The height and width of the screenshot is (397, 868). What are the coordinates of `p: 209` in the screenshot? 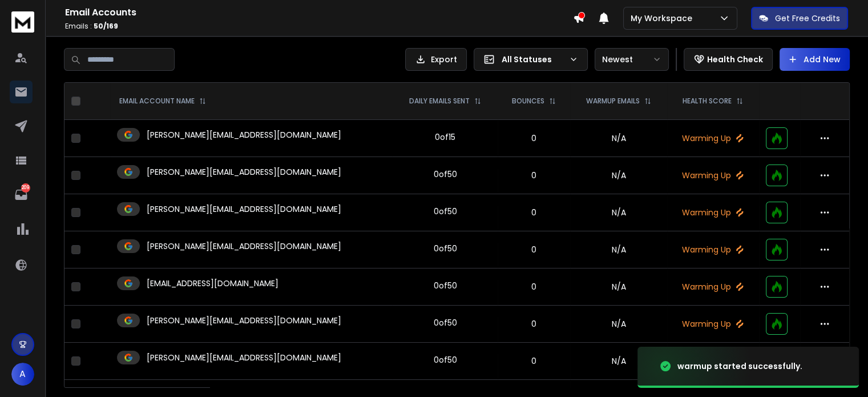 It's located at (26, 188).